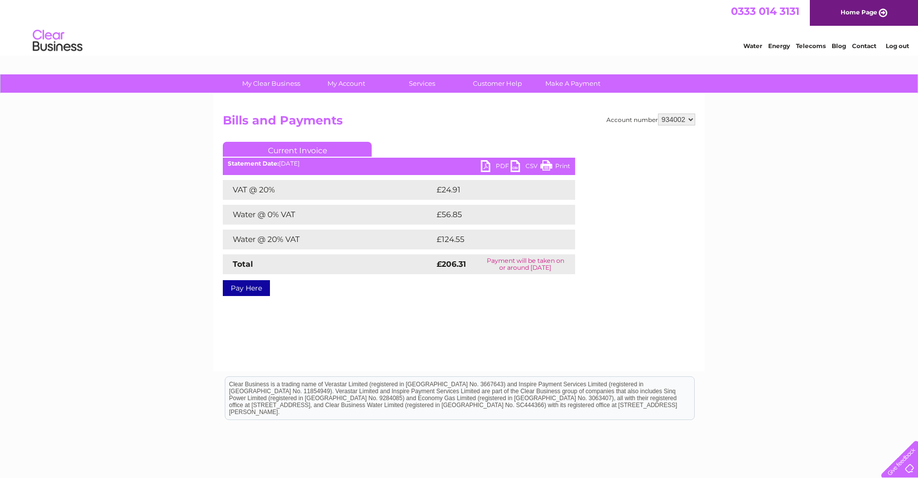  What do you see at coordinates (243, 264) in the screenshot?
I see `strong: Total` at bounding box center [243, 264].